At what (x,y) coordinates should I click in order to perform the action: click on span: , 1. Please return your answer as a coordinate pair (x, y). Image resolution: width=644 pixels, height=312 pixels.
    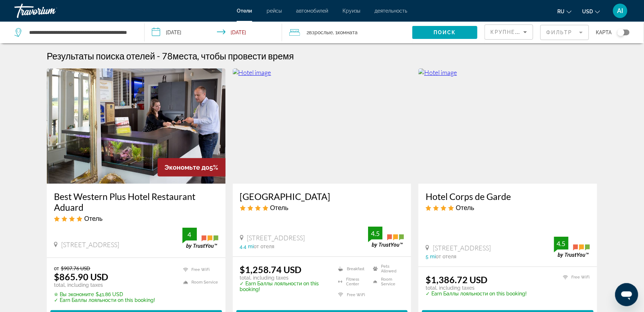
    Looking at the image, I should click on (346, 32).